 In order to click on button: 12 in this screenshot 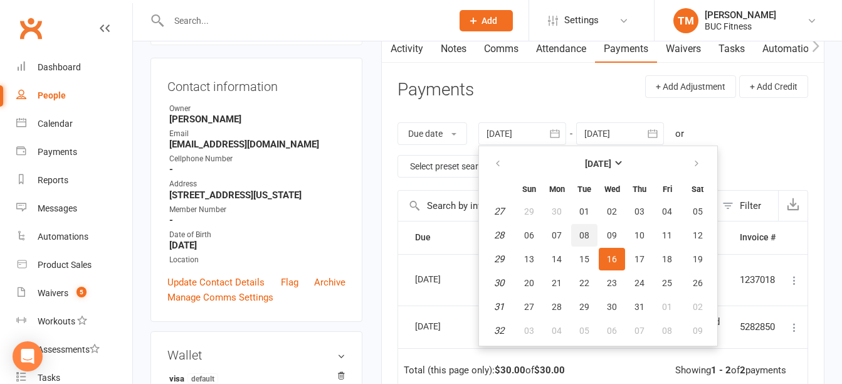, I will do `click(697, 235)`.